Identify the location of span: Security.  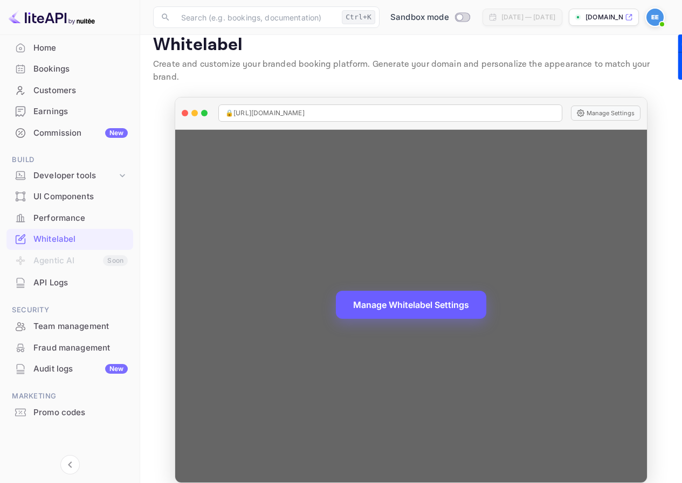
(70, 310).